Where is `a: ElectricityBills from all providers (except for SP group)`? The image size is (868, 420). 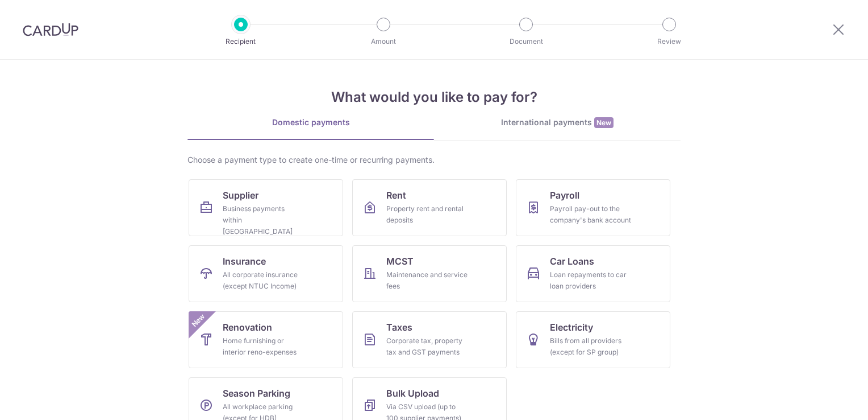 a: ElectricityBills from all providers (except for SP group) is located at coordinates (593, 339).